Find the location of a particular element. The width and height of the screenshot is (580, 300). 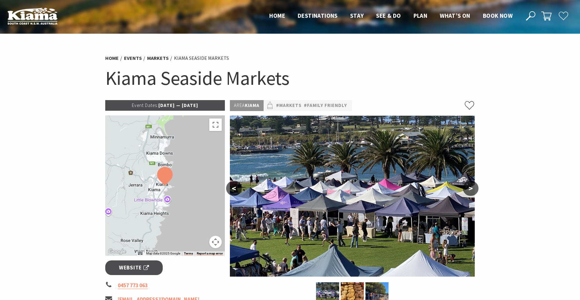

span: Book now is located at coordinates (497, 16).